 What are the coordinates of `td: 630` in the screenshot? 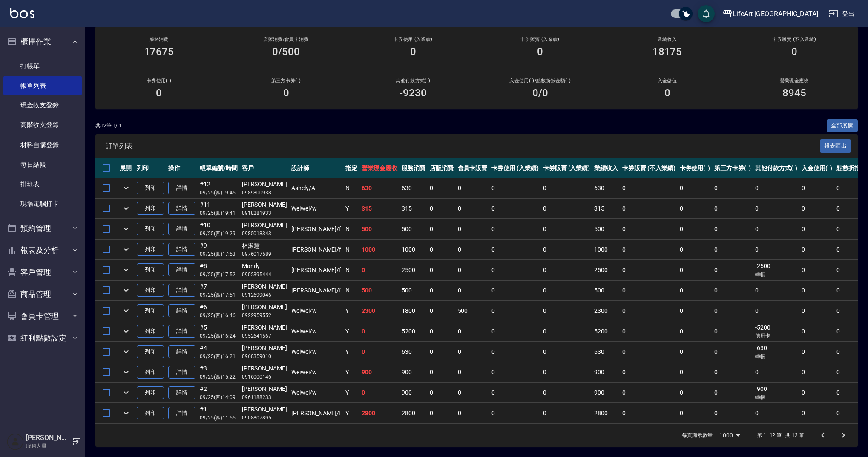 It's located at (606, 188).